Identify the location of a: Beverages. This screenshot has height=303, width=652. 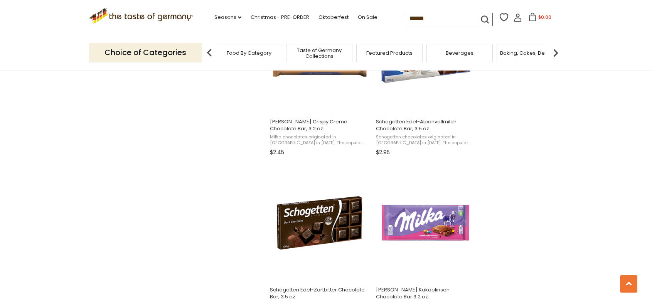
(460, 53).